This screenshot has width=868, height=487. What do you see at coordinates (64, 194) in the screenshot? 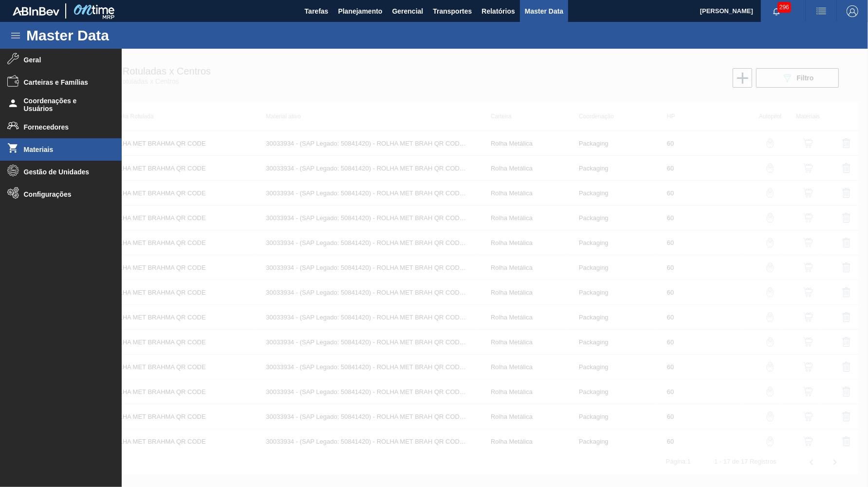
I see `span: Configurações` at bounding box center [64, 194].